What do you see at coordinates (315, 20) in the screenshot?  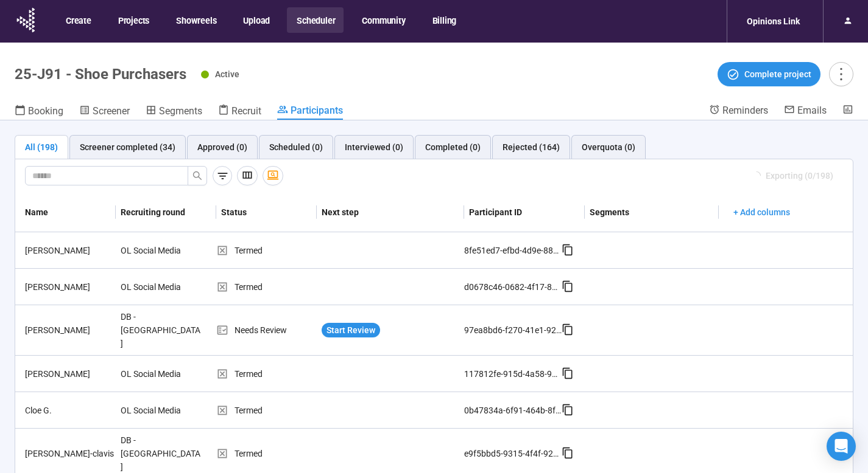 I see `button: Scheduler` at bounding box center [315, 20].